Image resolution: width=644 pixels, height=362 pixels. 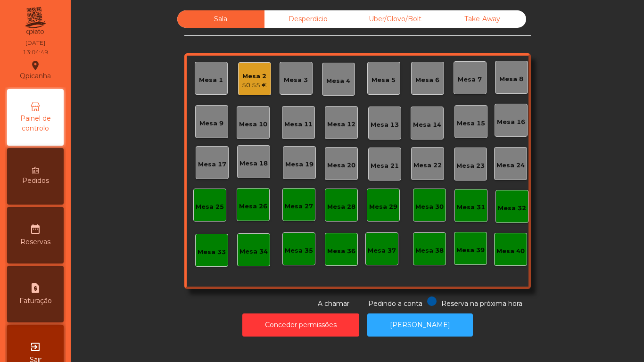 What do you see at coordinates (253, 207) in the screenshot?
I see `div: Mesa 26` at bounding box center [253, 207].